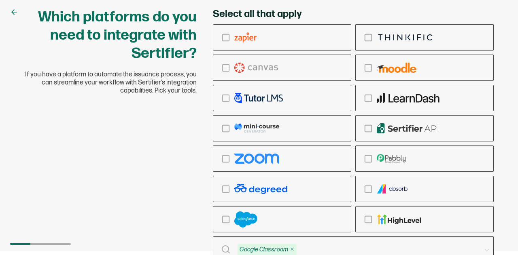  What do you see at coordinates (256, 68) in the screenshot?
I see `img: canvas` at bounding box center [256, 68].